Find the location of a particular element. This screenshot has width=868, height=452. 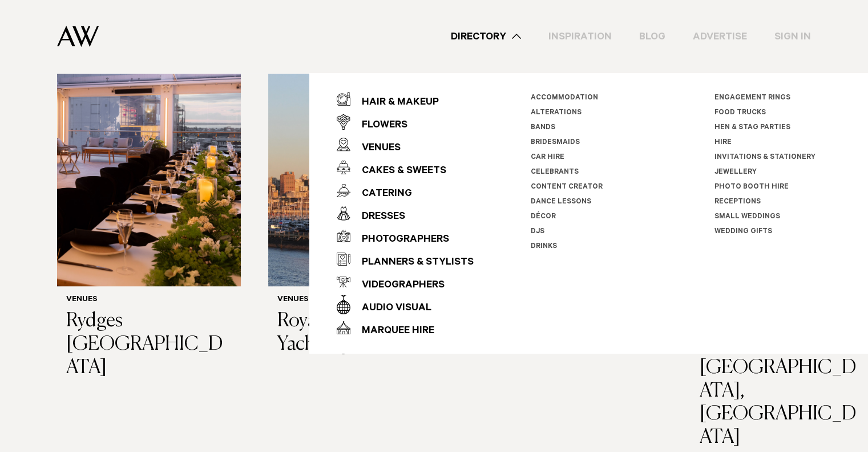

a: Content Creator is located at coordinates (567, 187).